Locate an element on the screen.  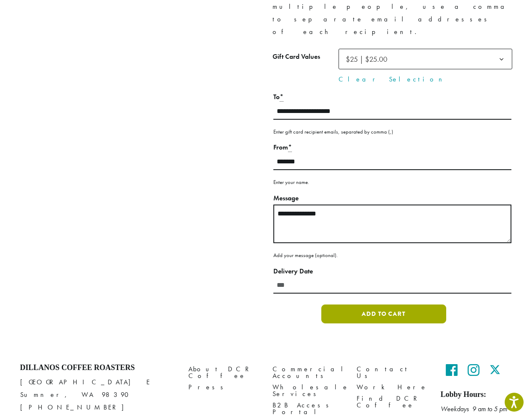
label: Gift Card Values is located at coordinates (305, 57).